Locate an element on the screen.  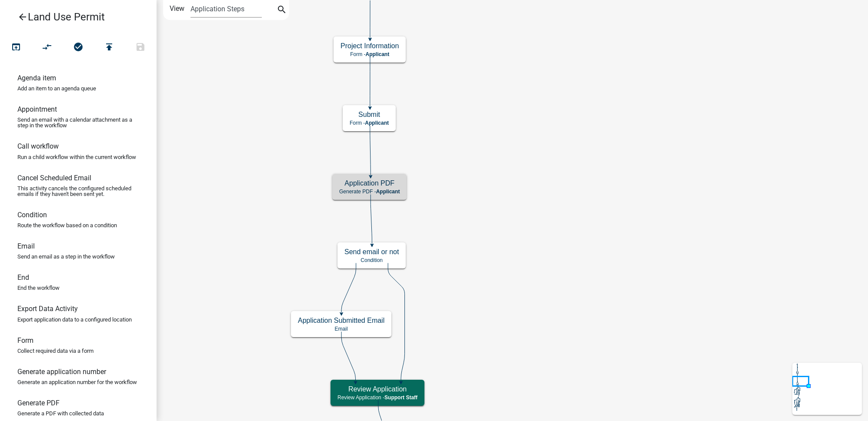
i: publish is located at coordinates (109, 48).